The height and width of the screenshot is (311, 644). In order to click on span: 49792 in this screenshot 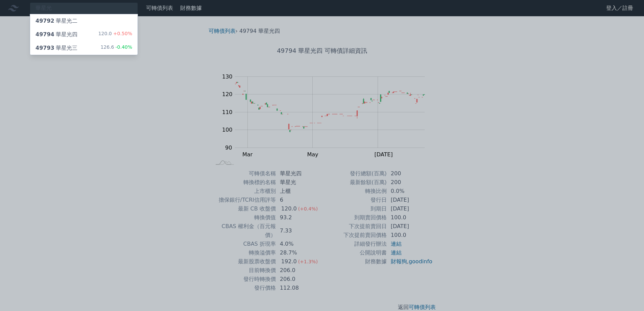, I will do `click(45, 21)`.